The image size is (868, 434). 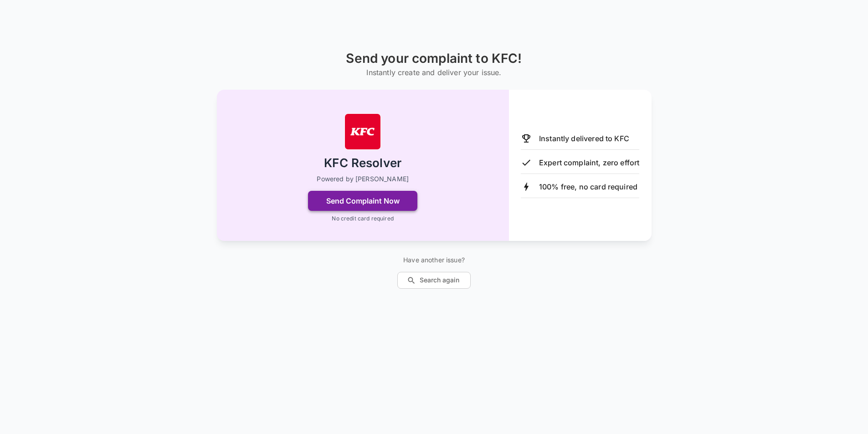 What do you see at coordinates (433, 280) in the screenshot?
I see `button: Search again` at bounding box center [433, 280].